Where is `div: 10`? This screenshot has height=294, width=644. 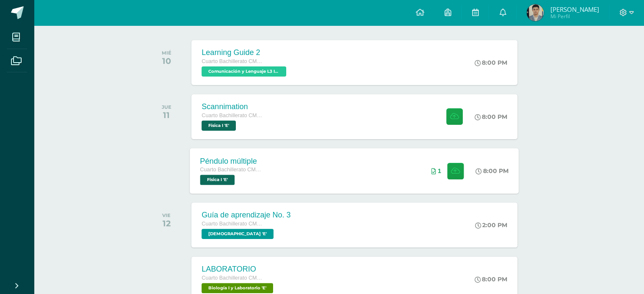
div: 10 is located at coordinates (166, 61).